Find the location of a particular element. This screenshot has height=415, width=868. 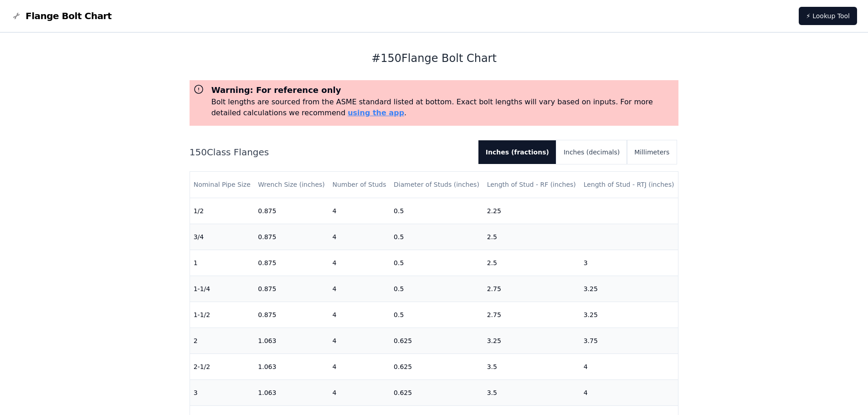

span: Flange Bolt Chart is located at coordinates (68, 16).